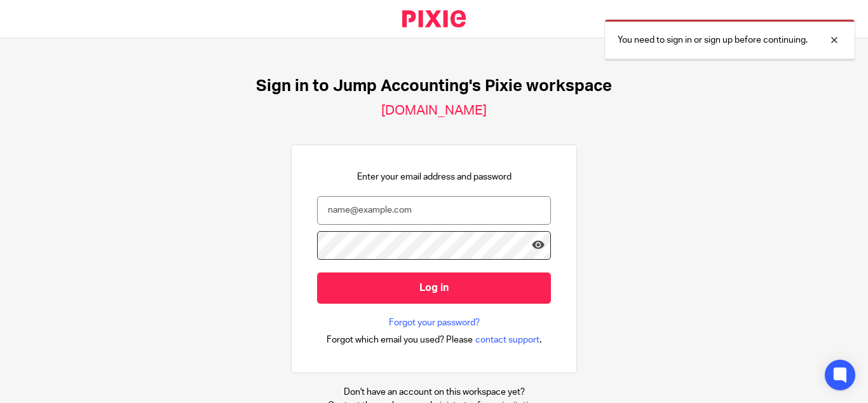  What do you see at coordinates (434, 392) in the screenshot?
I see `p: Don't have an account on this workspace yet?` at bounding box center [434, 392].